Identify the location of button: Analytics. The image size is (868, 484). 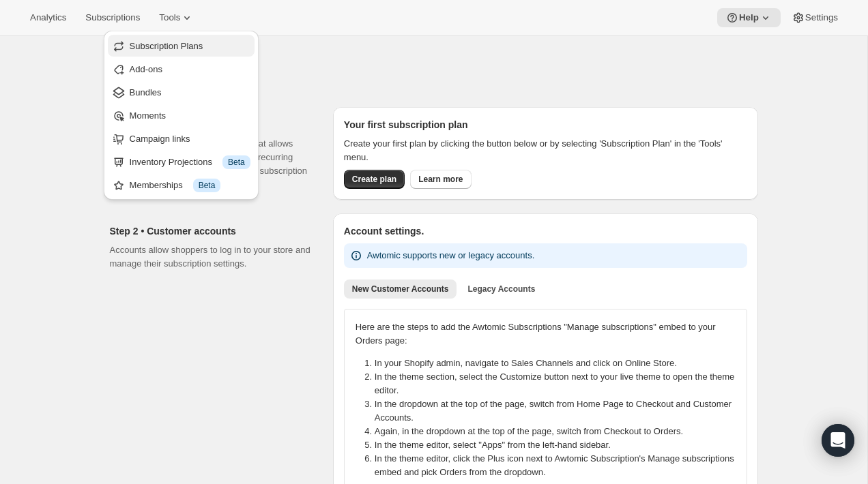
(48, 18).